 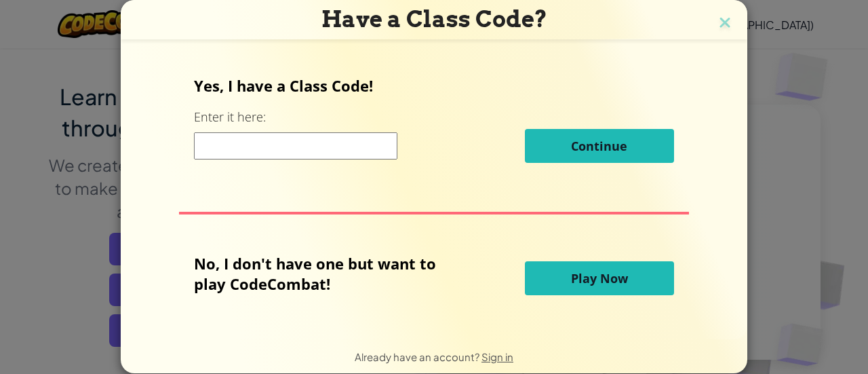 I want to click on p: Yes, I have a Class Code!, so click(x=433, y=85).